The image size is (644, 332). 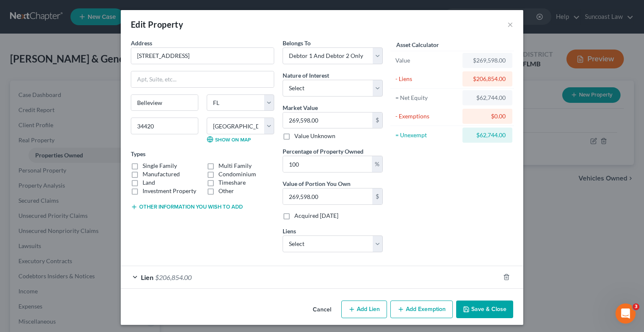 What do you see at coordinates (232, 183) in the screenshot?
I see `label: Timeshare` at bounding box center [232, 183].